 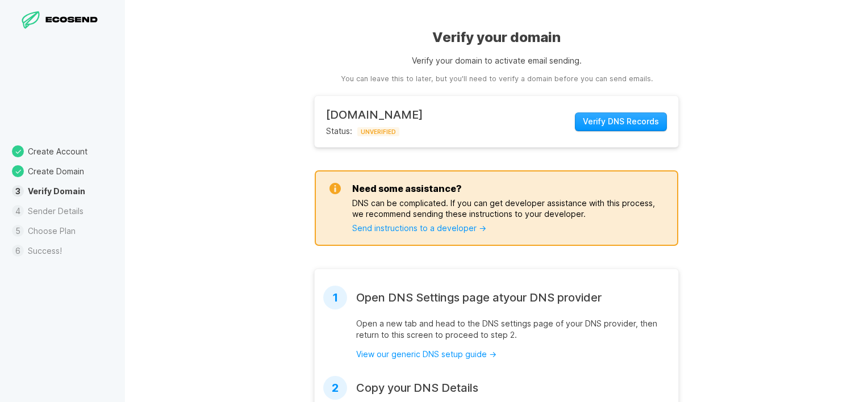 What do you see at coordinates (496, 78) in the screenshot?
I see `aside: You can leave this to later, but you'll need to verify a domain before you can send emails.` at bounding box center [496, 78].